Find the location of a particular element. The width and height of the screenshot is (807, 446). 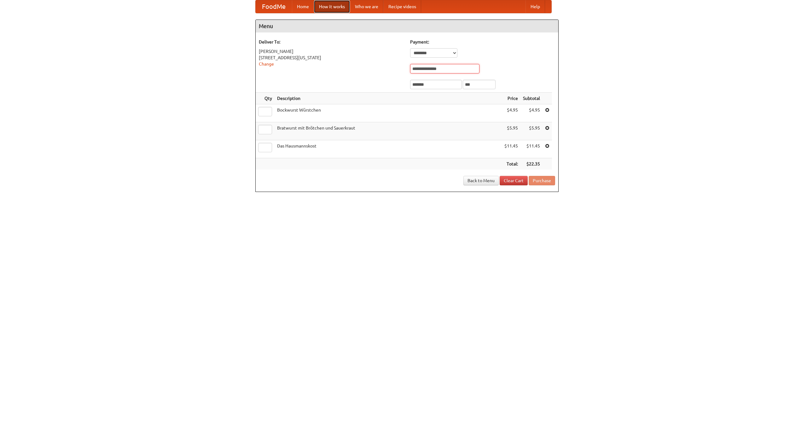

h5: Payment: is located at coordinates (483, 42).